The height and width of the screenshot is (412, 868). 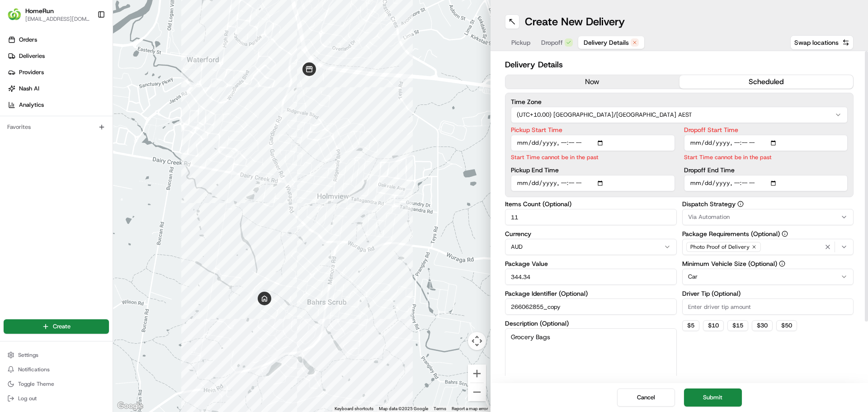 What do you see at coordinates (552, 42) in the screenshot?
I see `span: Dropoff` at bounding box center [552, 42].